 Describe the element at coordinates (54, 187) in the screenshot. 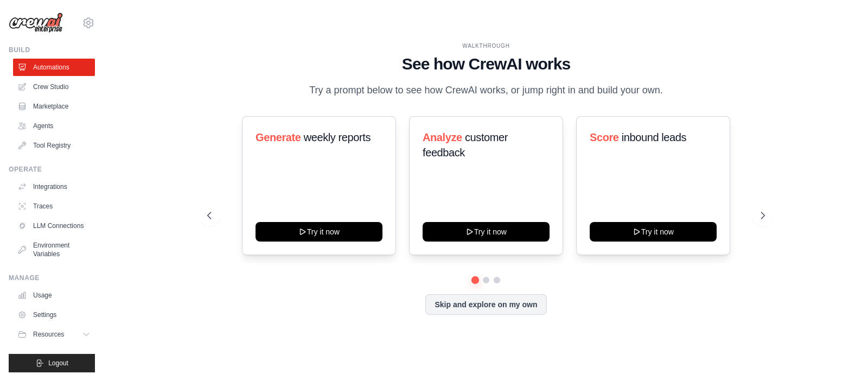

I see `a: Integrations` at that location.